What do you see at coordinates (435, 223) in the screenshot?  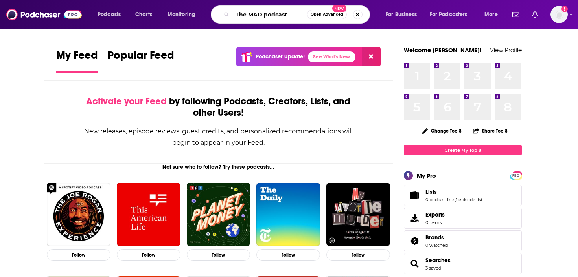 I see `span: 0 items` at bounding box center [435, 223].